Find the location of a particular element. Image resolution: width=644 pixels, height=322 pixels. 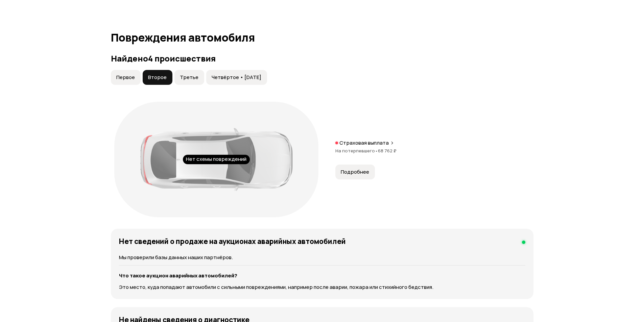

span: Подробнее is located at coordinates (355, 172).